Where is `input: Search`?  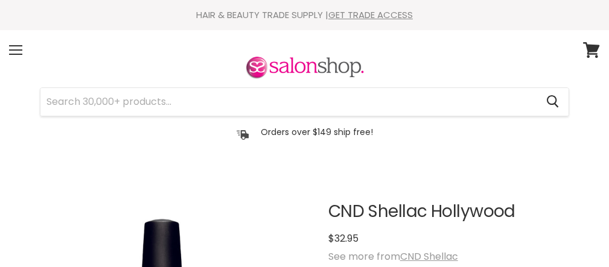
input: Search is located at coordinates (288, 102).